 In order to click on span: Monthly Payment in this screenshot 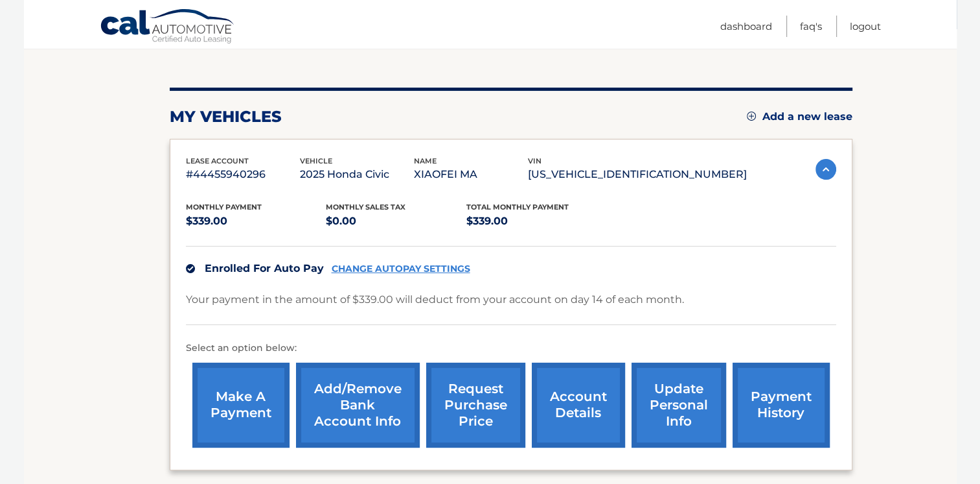, I will do `click(224, 207)`.